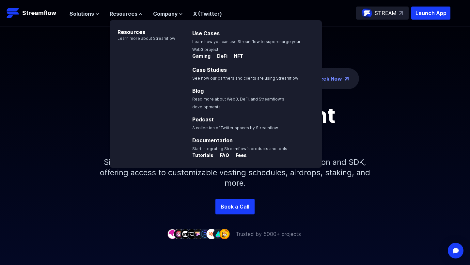 Image resolution: width=470 pixels, height=265 pixels. I want to click on span: Company, so click(165, 14).